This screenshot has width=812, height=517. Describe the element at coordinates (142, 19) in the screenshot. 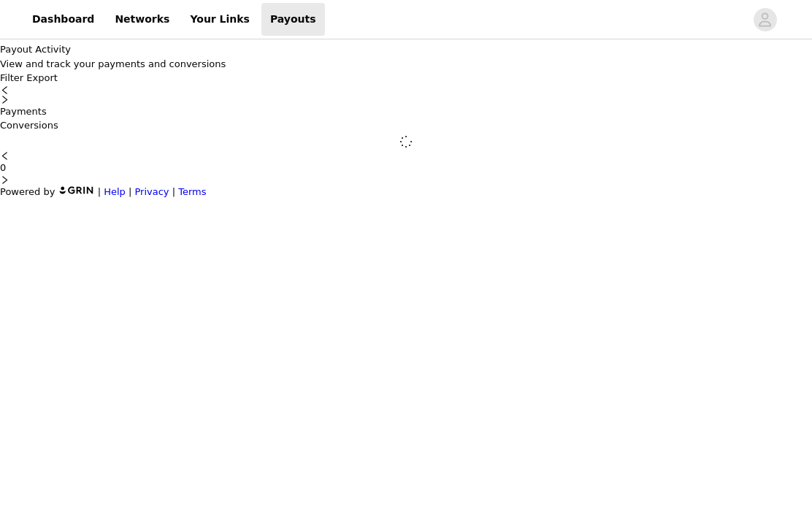

I see `a: Networks` at that location.